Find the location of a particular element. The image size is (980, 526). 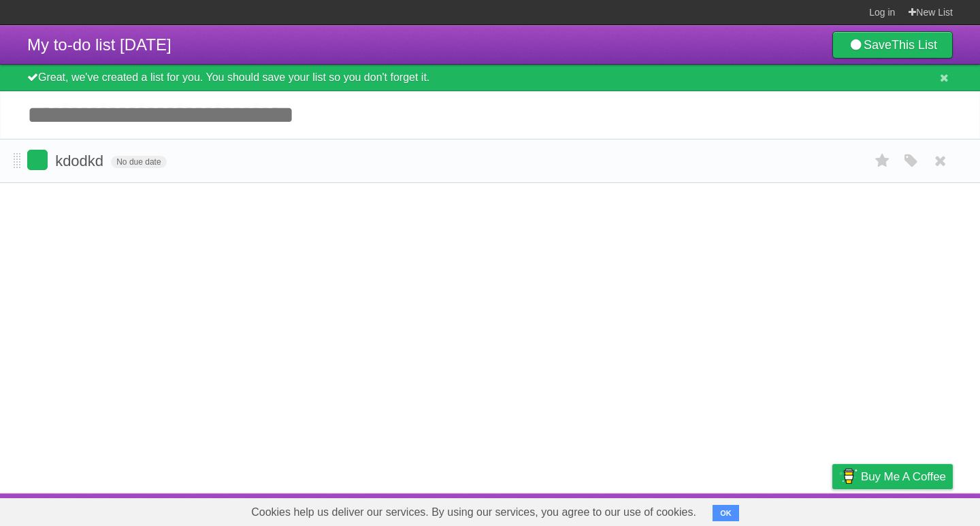

span: Cookies help us deliver our services. By using our services, you agree to our use of cookies. is located at coordinates (474, 512).